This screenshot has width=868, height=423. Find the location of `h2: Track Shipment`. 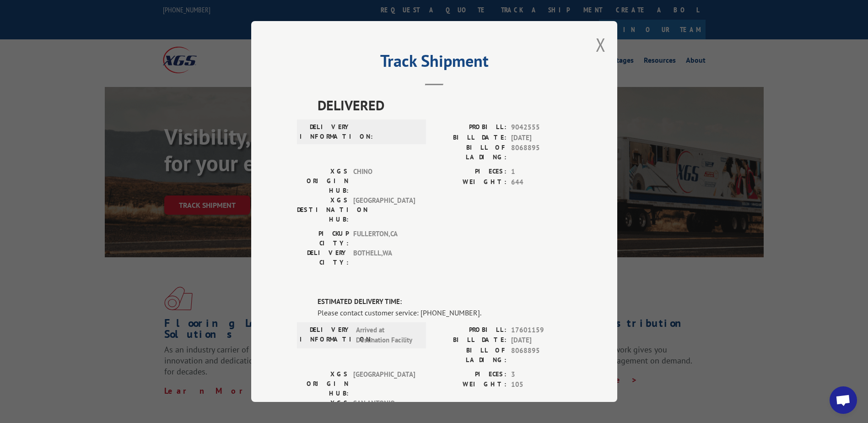

h2: Track Shipment is located at coordinates (434, 63).